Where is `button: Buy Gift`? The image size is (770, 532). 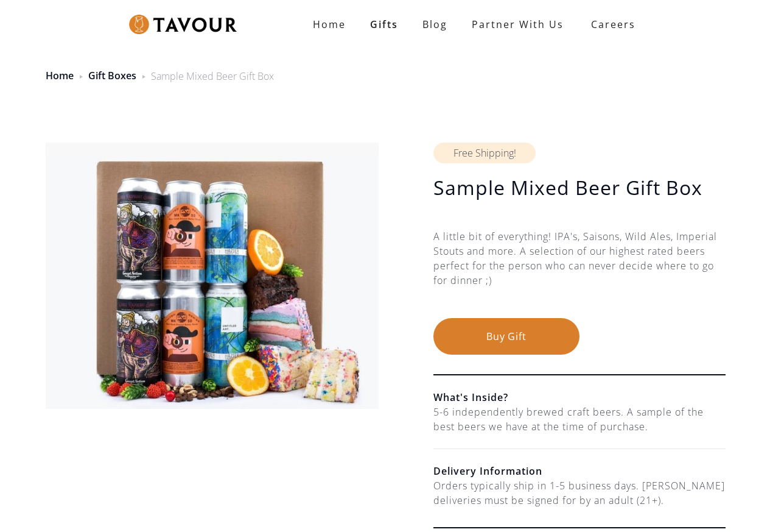 button: Buy Gift is located at coordinates (507, 336).